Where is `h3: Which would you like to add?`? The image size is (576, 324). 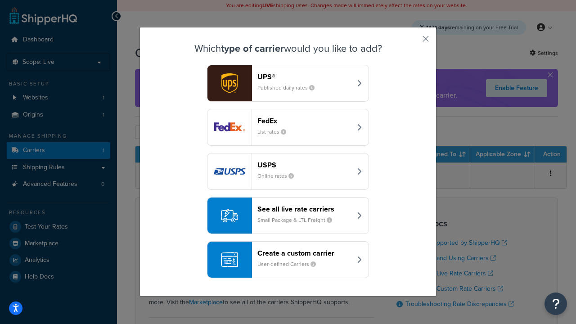
h3: Which would you like to add? is located at coordinates (288, 49).